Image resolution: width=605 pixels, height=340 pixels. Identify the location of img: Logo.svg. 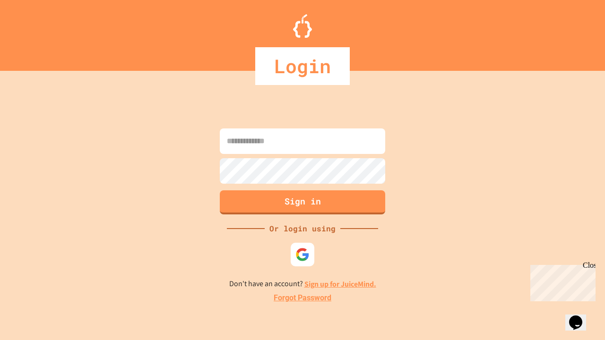
(302, 26).